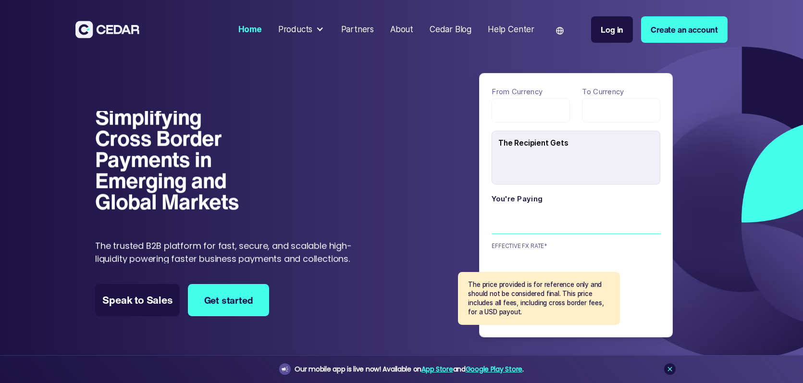  I want to click on a: Create an account, so click(684, 29).